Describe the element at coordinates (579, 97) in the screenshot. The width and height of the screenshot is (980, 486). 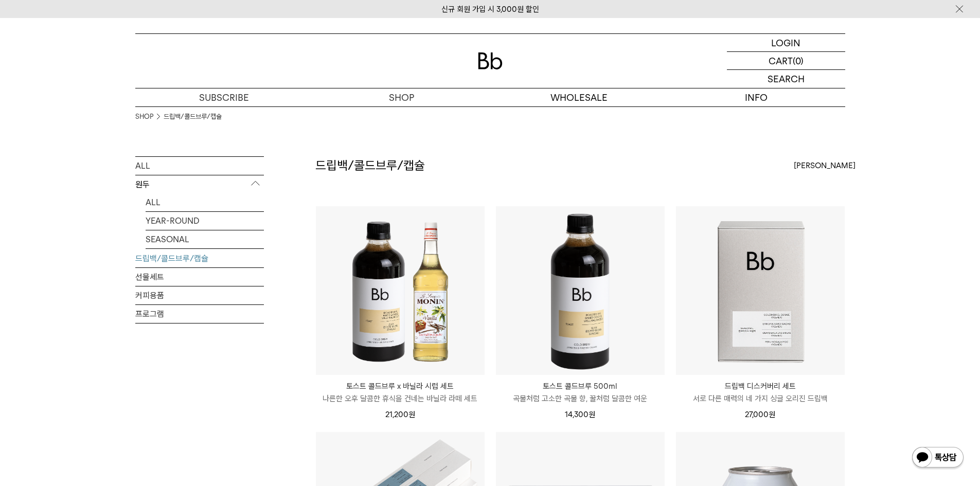
I see `p: WHOLESALE` at that location.